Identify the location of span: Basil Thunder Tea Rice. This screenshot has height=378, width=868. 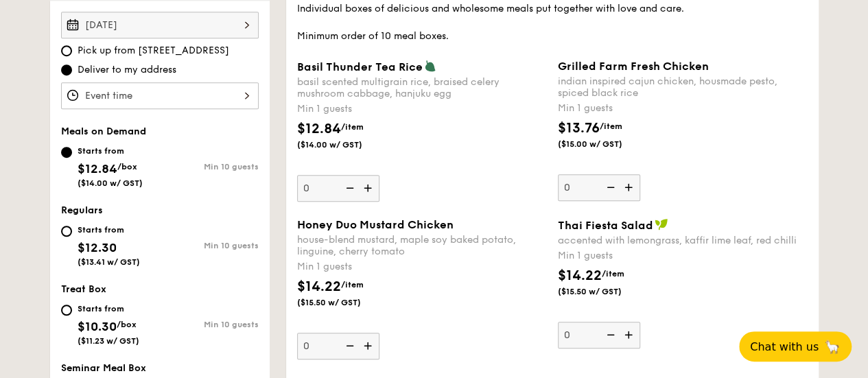
(360, 67).